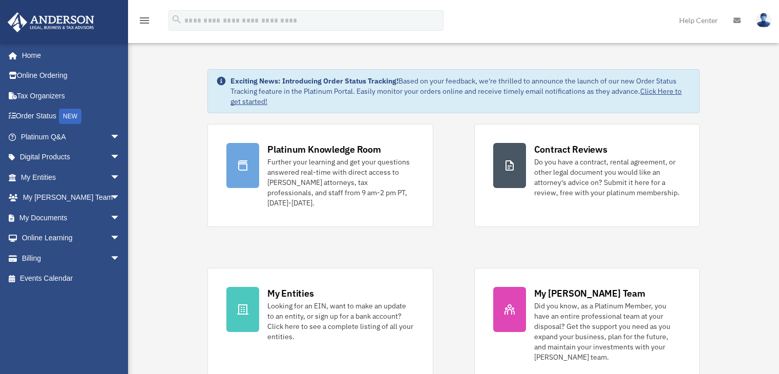 Image resolution: width=779 pixels, height=374 pixels. What do you see at coordinates (460, 91) in the screenshot?
I see `div: Based on your feedback, we're thrilled to announce the launch of our new Order Status Tracking fe...` at bounding box center [460, 91].